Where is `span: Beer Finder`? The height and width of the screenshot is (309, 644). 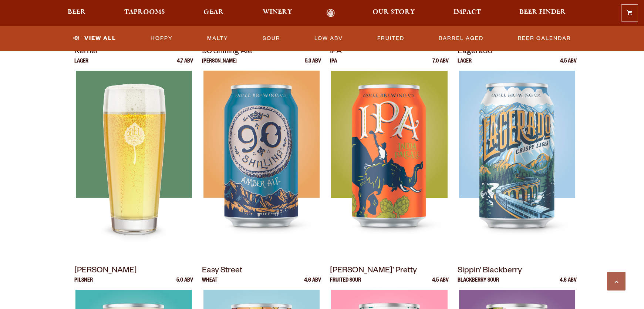 span: Beer Finder is located at coordinates (543, 13).